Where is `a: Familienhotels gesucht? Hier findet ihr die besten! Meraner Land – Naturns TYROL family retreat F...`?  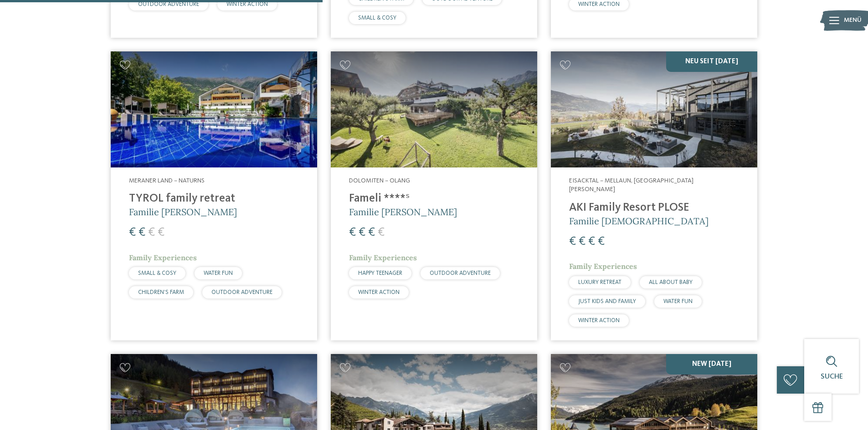
a: Familienhotels gesucht? Hier findet ihr die besten! Meraner Land – Naturns TYROL family retreat F... is located at coordinates (214, 196).